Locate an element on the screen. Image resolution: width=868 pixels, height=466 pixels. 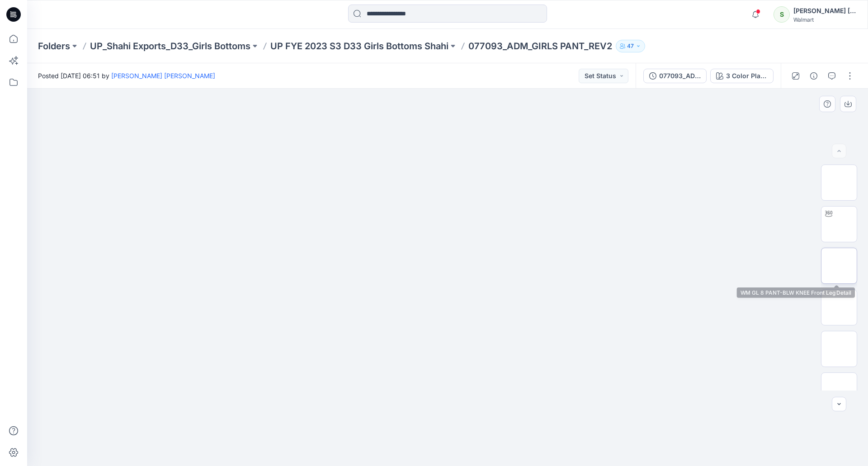
a: UP FYE 2023 S3 D33 Girls Bottoms Shahi is located at coordinates (359, 46).